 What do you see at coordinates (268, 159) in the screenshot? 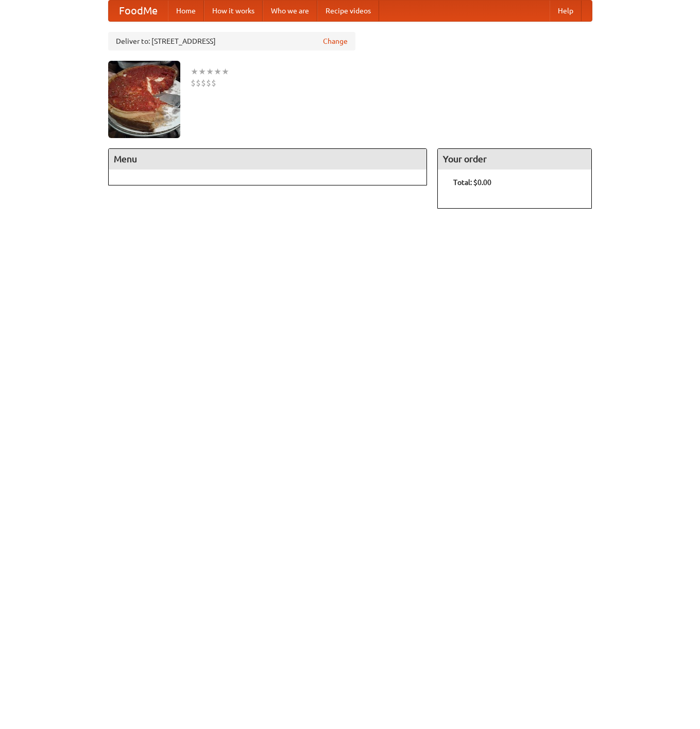
I see `h4: Menu` at bounding box center [268, 159].